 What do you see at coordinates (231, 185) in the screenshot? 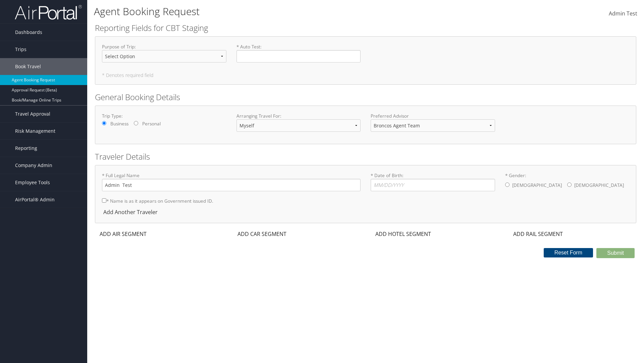
I see `input: * Full Legal Name` at bounding box center [231, 185].